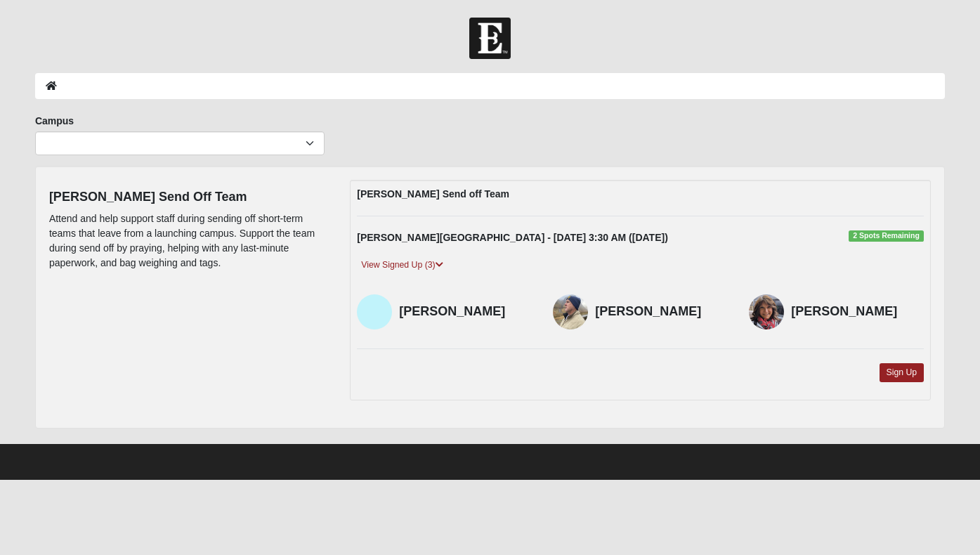  I want to click on img: Debbie Borland, so click(766, 312).